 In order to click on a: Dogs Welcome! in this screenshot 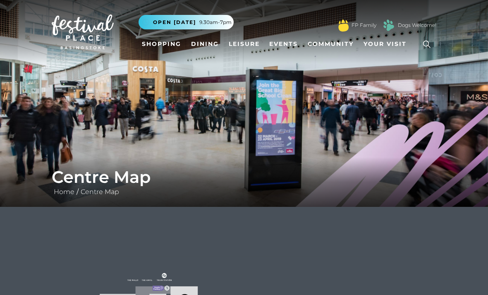, I will do `click(417, 25)`.